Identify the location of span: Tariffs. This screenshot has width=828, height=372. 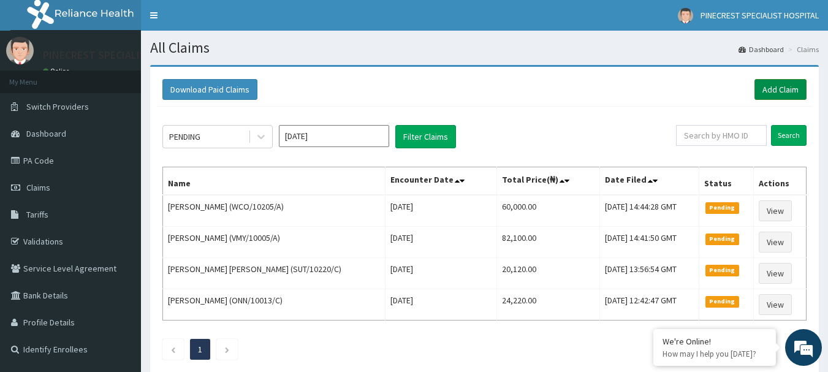
(37, 214).